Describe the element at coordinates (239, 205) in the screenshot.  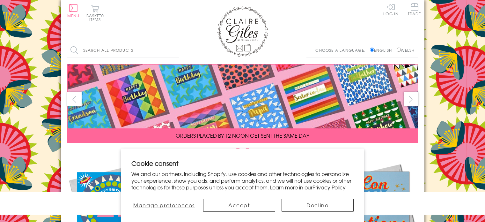
I see `button: Accept` at that location.